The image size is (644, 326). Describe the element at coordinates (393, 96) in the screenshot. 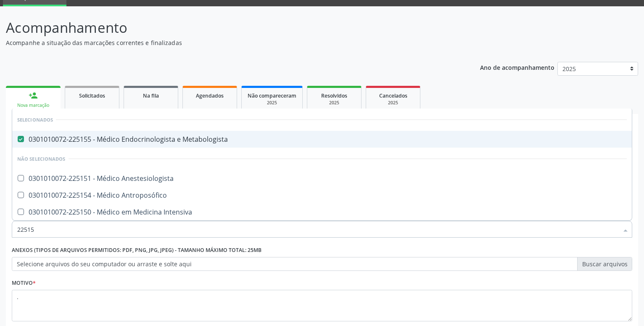

I see `span: Cancelados` at that location.